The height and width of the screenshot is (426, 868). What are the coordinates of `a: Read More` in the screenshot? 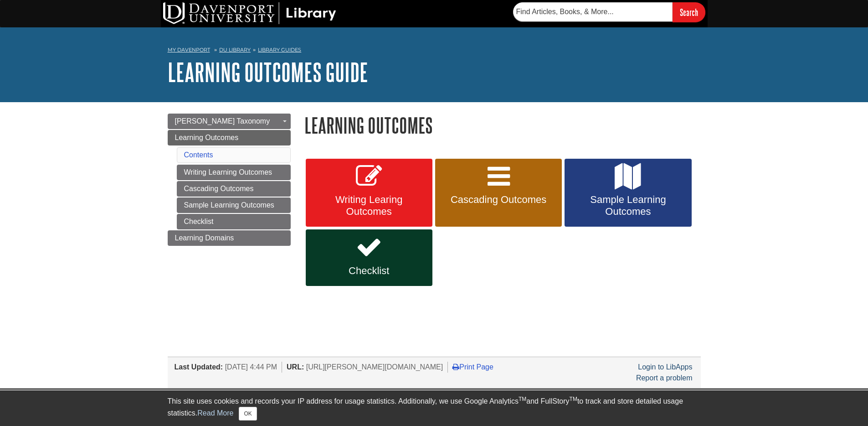 It's located at (215, 412).